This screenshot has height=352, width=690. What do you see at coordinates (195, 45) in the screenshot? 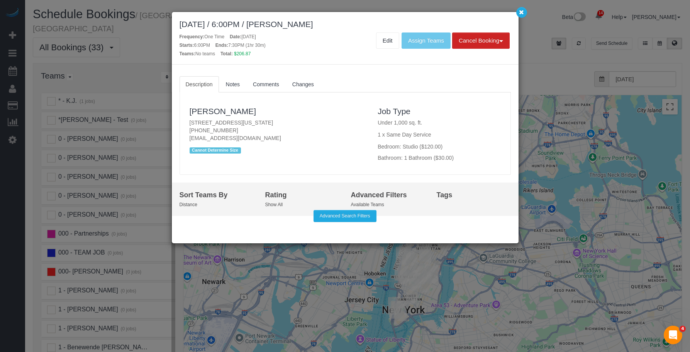
I see `div: 6:00PM` at bounding box center [195, 45].